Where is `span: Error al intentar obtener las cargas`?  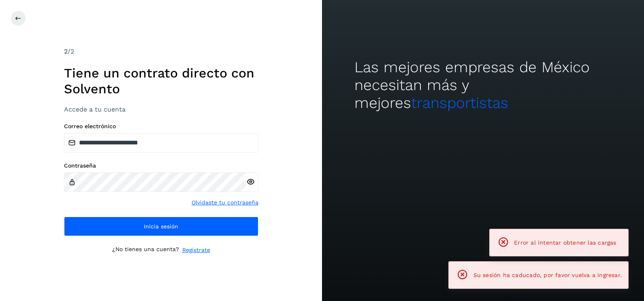 span: Error al intentar obtener las cargas is located at coordinates (565, 243).